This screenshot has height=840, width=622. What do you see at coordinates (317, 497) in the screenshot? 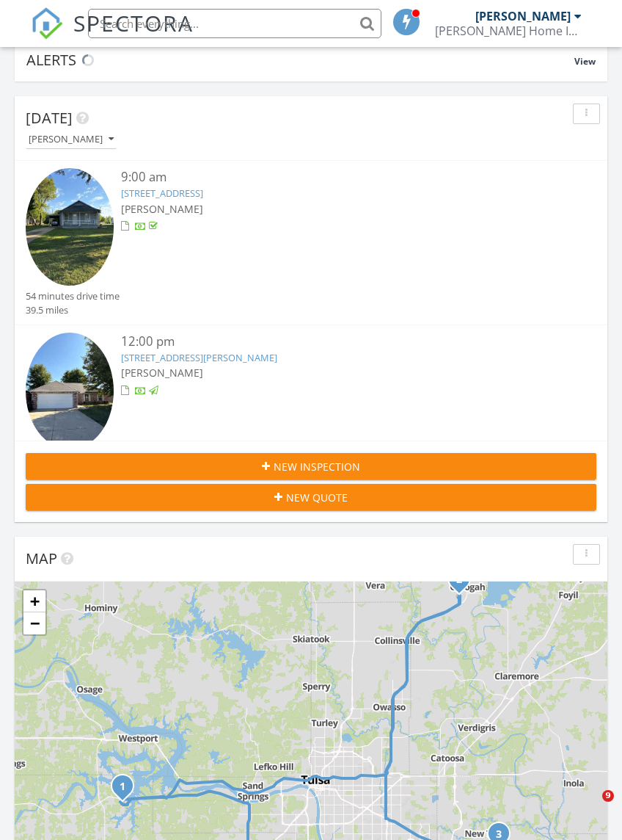
I see `span: New Quote` at bounding box center [317, 497].